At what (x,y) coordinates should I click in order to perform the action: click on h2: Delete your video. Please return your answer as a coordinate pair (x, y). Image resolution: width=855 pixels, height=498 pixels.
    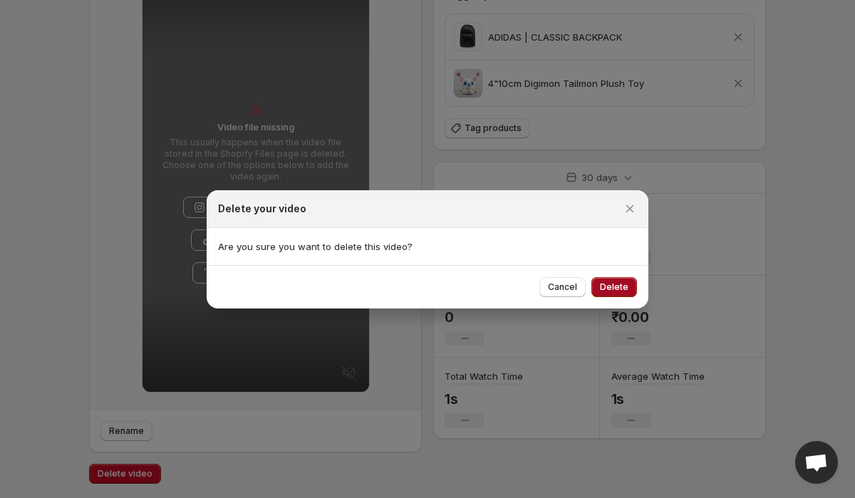
    Looking at the image, I should click on (262, 209).